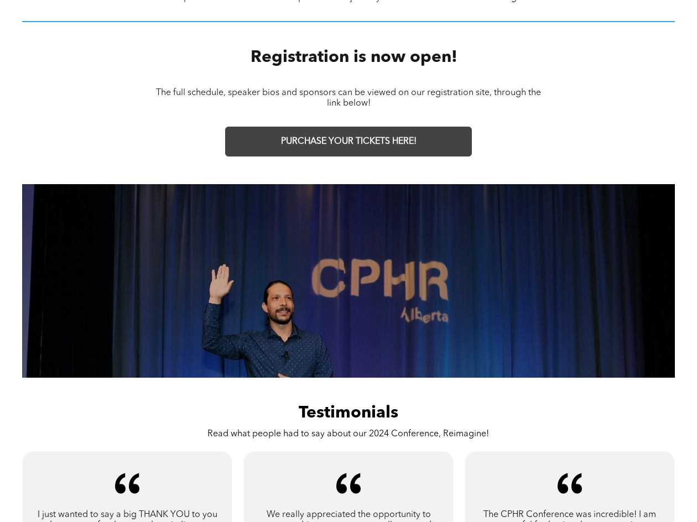 Image resolution: width=697 pixels, height=522 pixels. I want to click on span: Registration is now open!, so click(354, 57).